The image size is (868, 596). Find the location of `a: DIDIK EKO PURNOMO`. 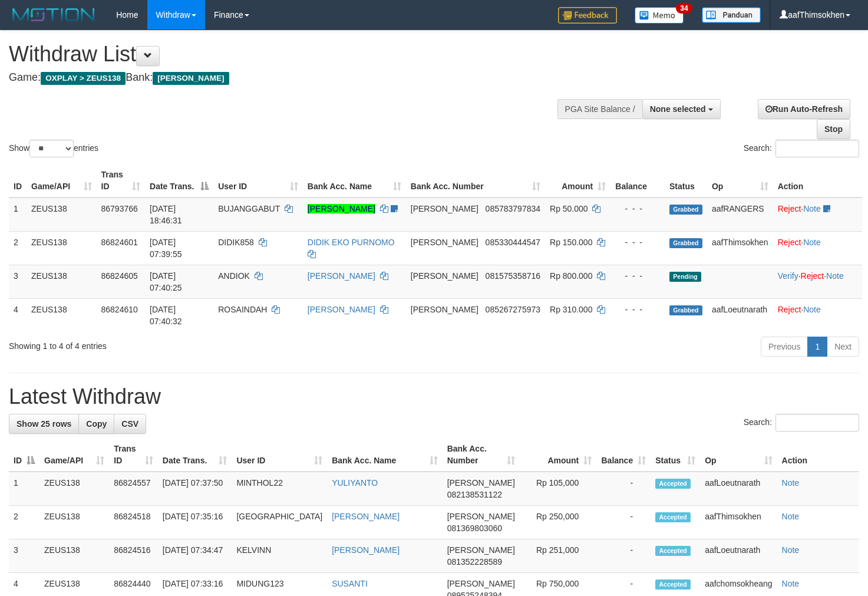

a: DIDIK EKO PURNOMO is located at coordinates (351, 242).